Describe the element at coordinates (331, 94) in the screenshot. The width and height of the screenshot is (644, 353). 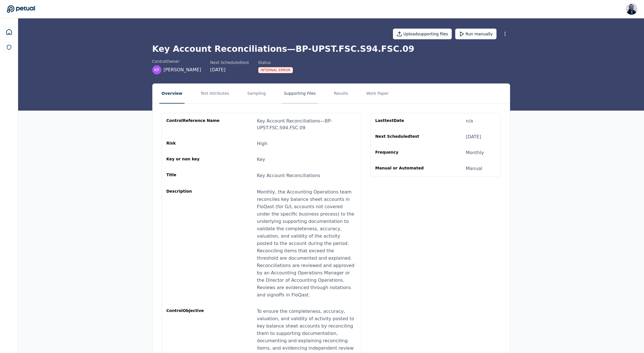
I see `nav: Tabs` at that location.